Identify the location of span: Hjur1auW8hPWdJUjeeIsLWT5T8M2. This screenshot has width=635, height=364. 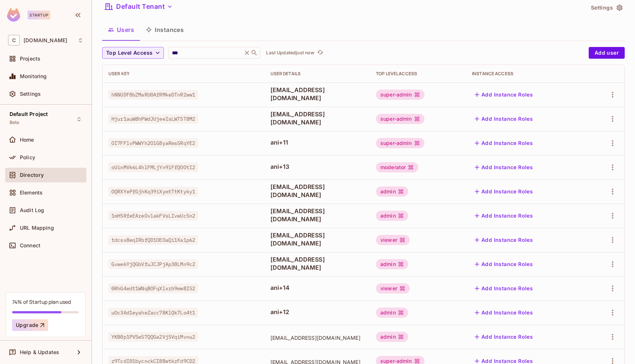
(153, 119).